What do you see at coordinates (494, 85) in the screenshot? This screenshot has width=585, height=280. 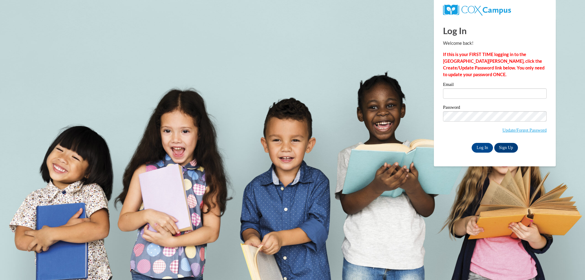 I see `label: Email` at bounding box center [494, 85].